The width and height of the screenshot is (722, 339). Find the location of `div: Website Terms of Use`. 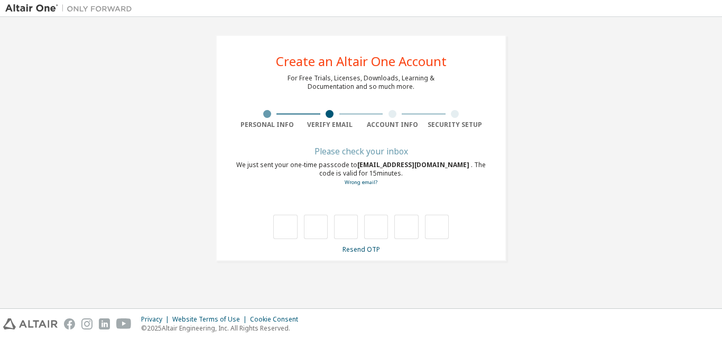

div: Website Terms of Use is located at coordinates (211, 319).